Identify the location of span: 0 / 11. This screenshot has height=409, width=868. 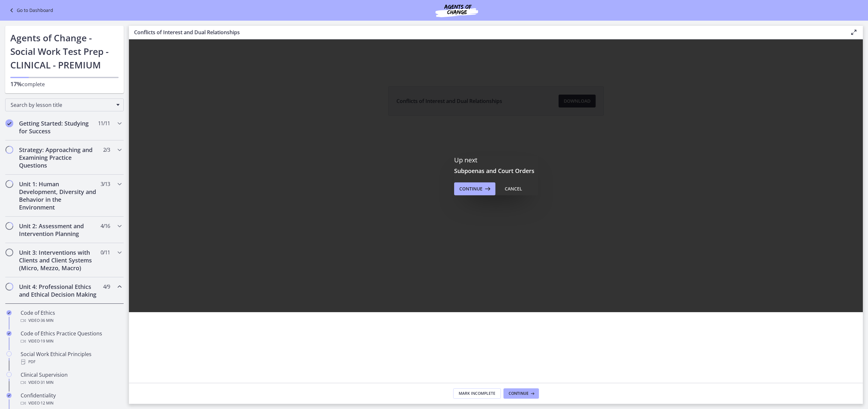
(105, 252).